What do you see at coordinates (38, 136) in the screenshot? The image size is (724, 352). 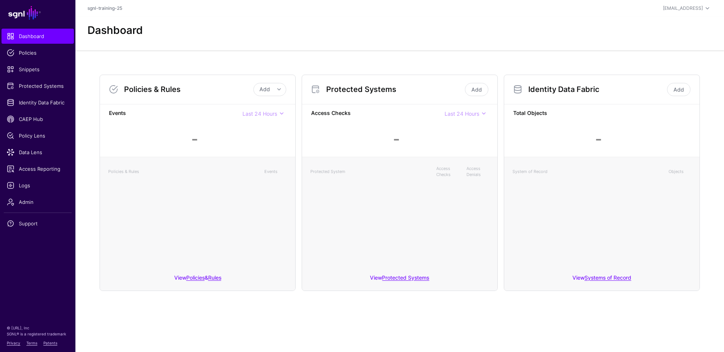 I see `span: Policy Lens` at bounding box center [38, 136].